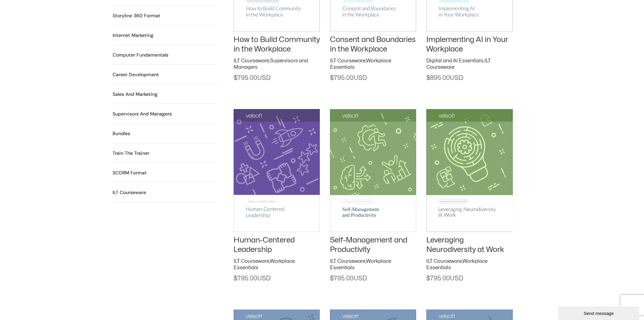 The height and width of the screenshot is (320, 644). I want to click on h2: Bundles, so click(122, 133).